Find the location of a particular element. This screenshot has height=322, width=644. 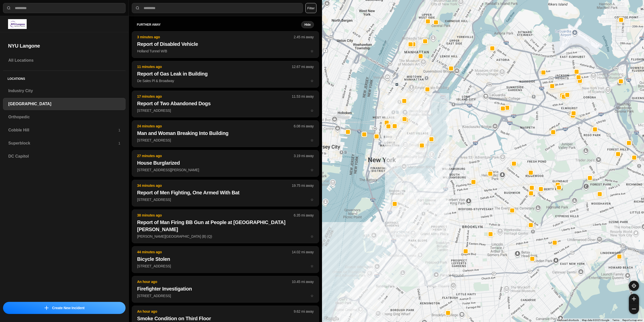

p: 2.45 mi away is located at coordinates (304, 37).